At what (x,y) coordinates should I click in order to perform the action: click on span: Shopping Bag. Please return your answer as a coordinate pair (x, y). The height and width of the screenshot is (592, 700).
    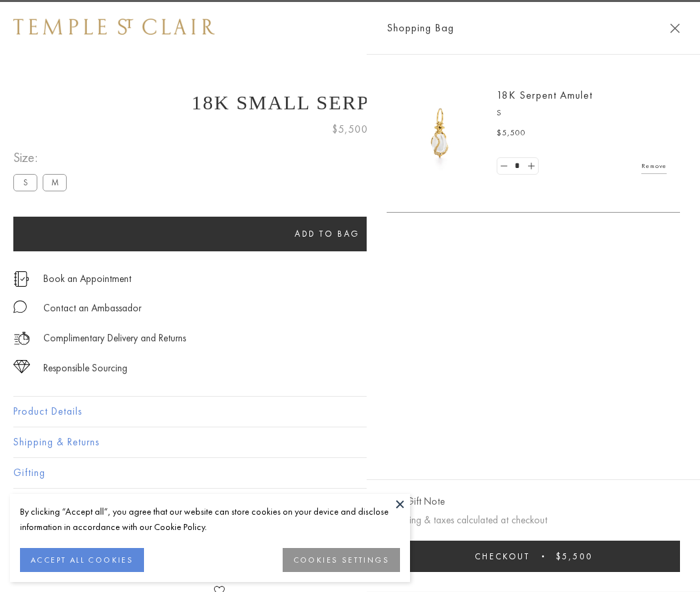
    Looking at the image, I should click on (420, 28).